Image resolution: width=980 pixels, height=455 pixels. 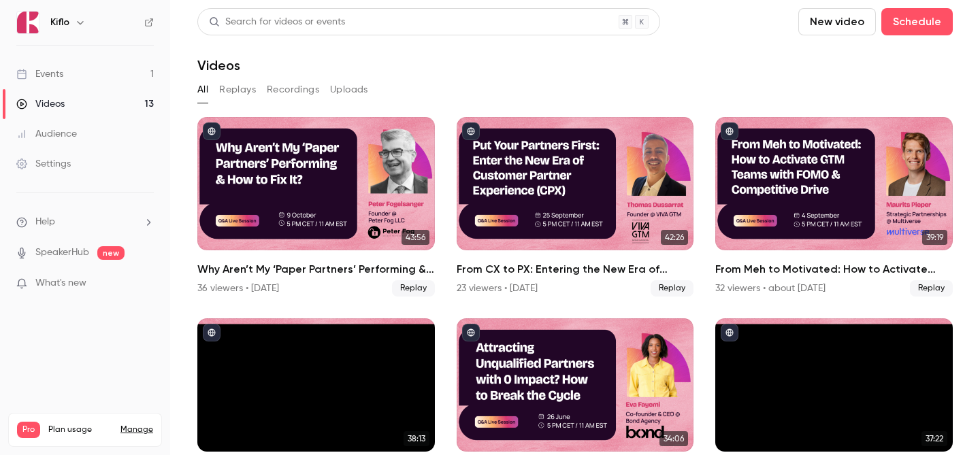 I want to click on button: New video, so click(x=837, y=22).